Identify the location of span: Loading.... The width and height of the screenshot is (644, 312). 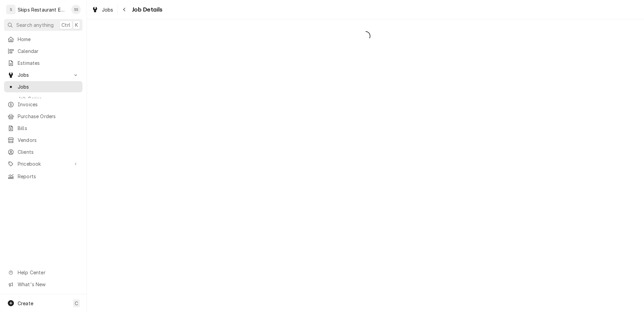
(365, 36).